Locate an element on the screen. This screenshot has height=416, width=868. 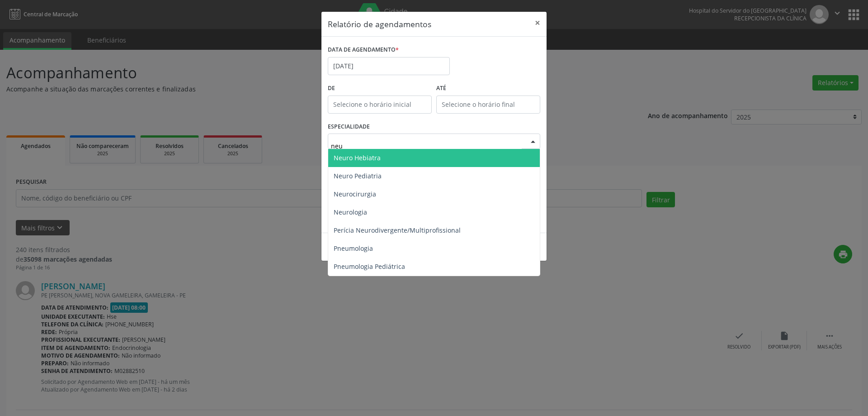
span: Neuro Pediatria is located at coordinates (358, 176).